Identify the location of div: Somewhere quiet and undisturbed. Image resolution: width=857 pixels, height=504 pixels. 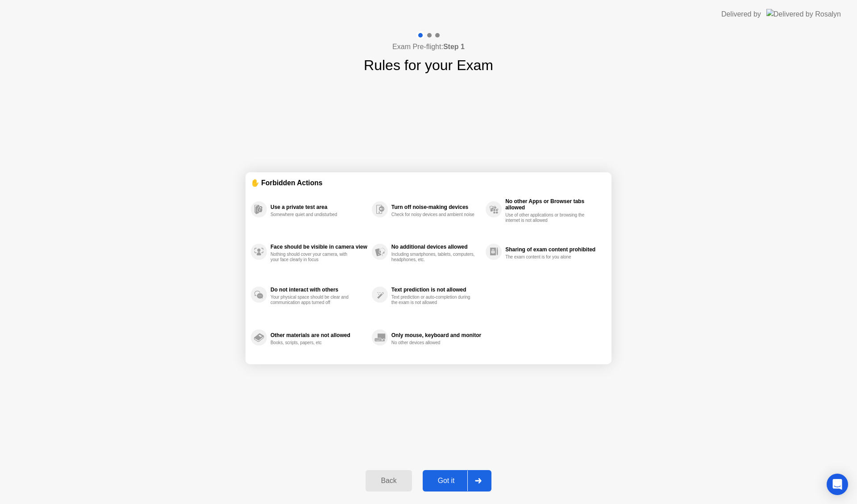
(313, 215).